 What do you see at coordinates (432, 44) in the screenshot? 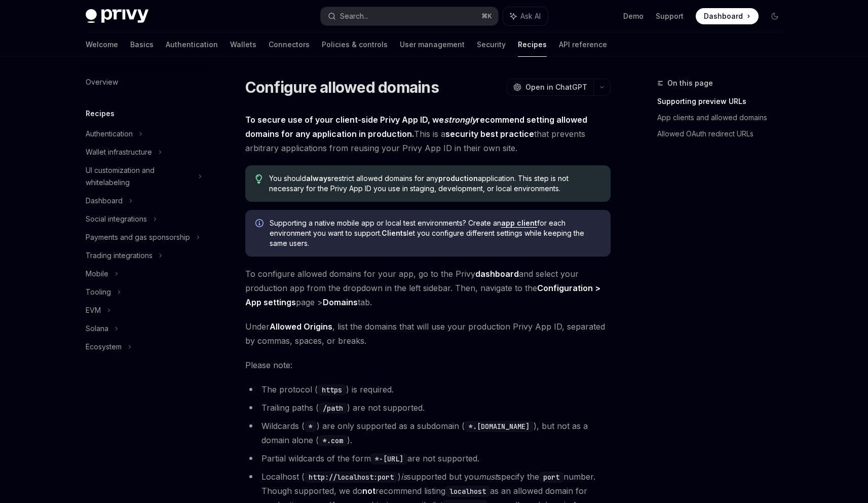
I see `a: User management` at bounding box center [432, 44].